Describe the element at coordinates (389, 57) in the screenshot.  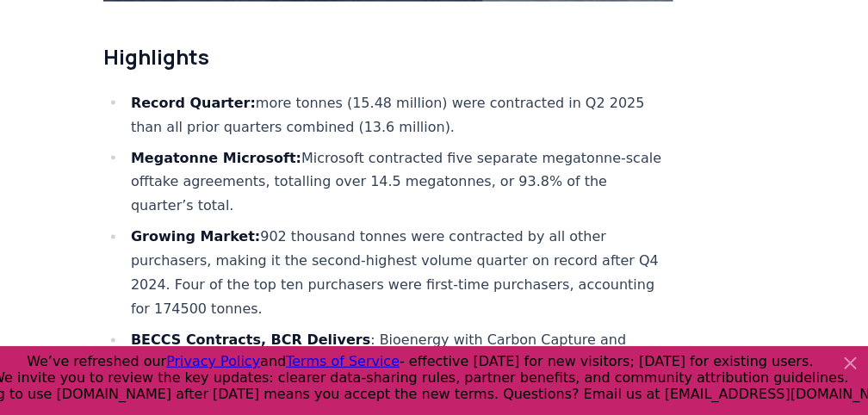
I see `h2: Highlights` at that location.